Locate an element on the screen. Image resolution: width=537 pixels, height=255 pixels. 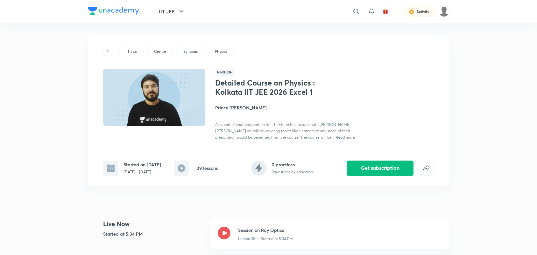
p: Lesson 38 • Started at 5:34 PM is located at coordinates (265, 239).